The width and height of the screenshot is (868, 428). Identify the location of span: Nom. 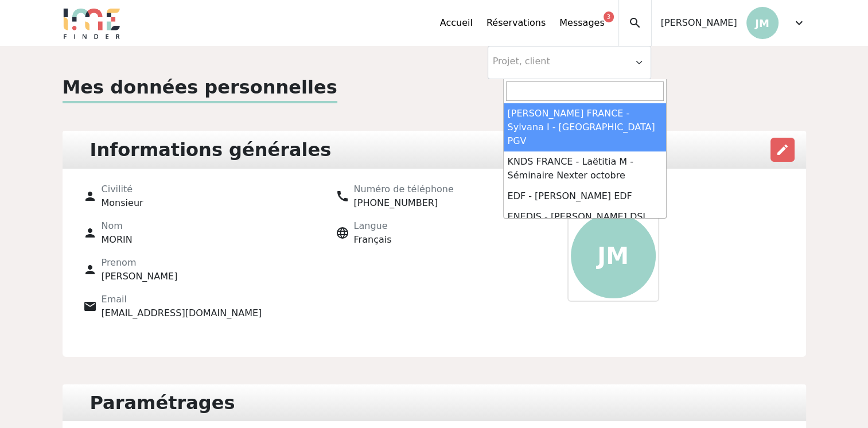
(112, 225).